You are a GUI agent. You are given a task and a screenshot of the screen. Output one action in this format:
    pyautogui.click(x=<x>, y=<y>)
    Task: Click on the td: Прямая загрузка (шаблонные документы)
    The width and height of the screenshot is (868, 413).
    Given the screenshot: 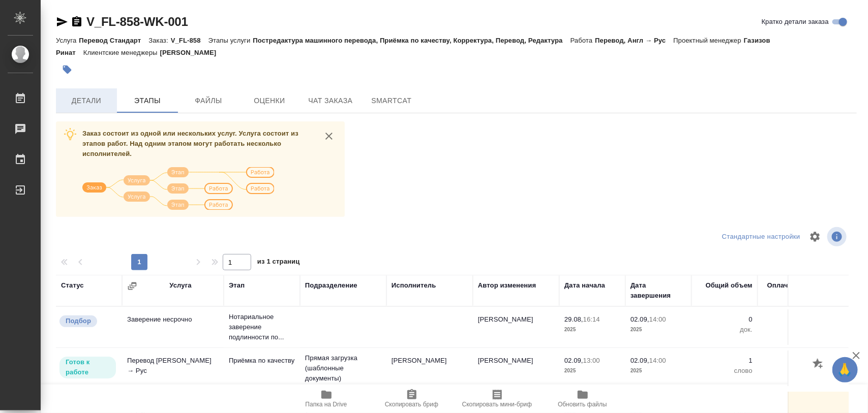 What is the action you would take?
    pyautogui.click(x=343, y=368)
    